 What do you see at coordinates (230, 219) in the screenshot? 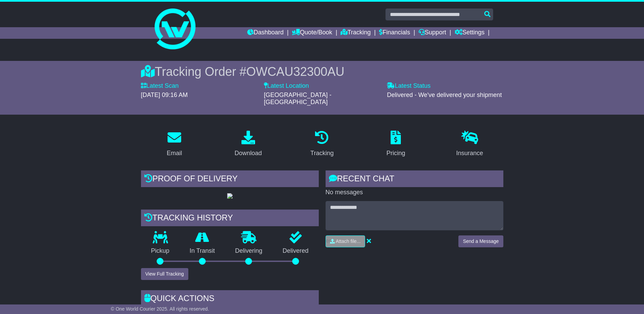
I see `div: Tracking history` at bounding box center [230, 219].